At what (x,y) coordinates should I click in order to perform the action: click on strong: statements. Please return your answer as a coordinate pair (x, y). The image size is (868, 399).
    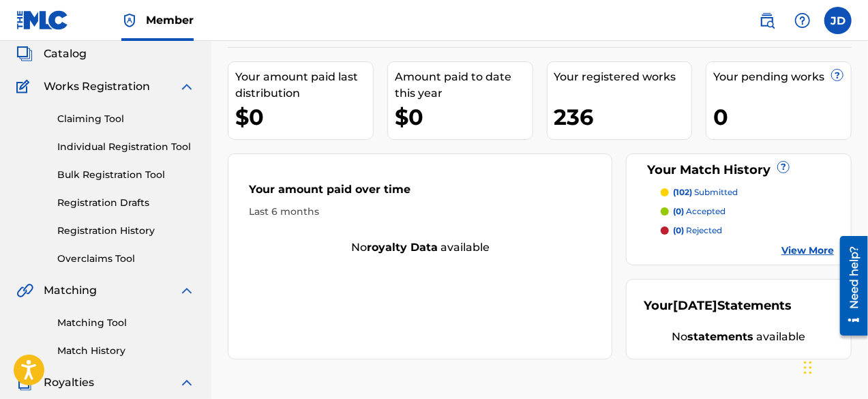
    Looking at the image, I should click on (721, 336).